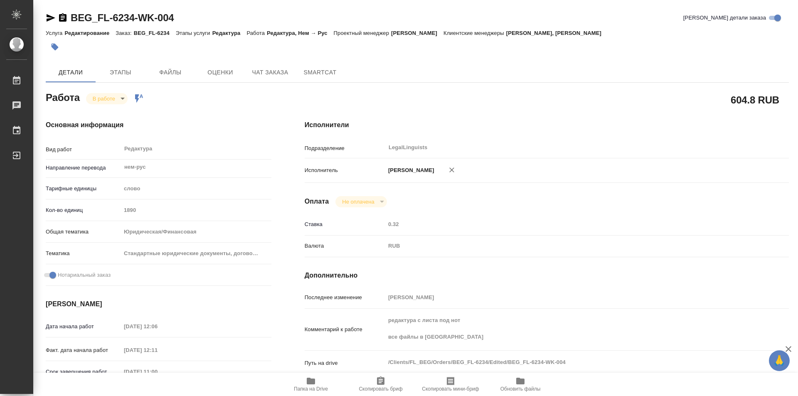 Image resolution: width=798 pixels, height=396 pixels. Describe the element at coordinates (362, 33) in the screenshot. I see `p: Проектный менеджер` at that location.